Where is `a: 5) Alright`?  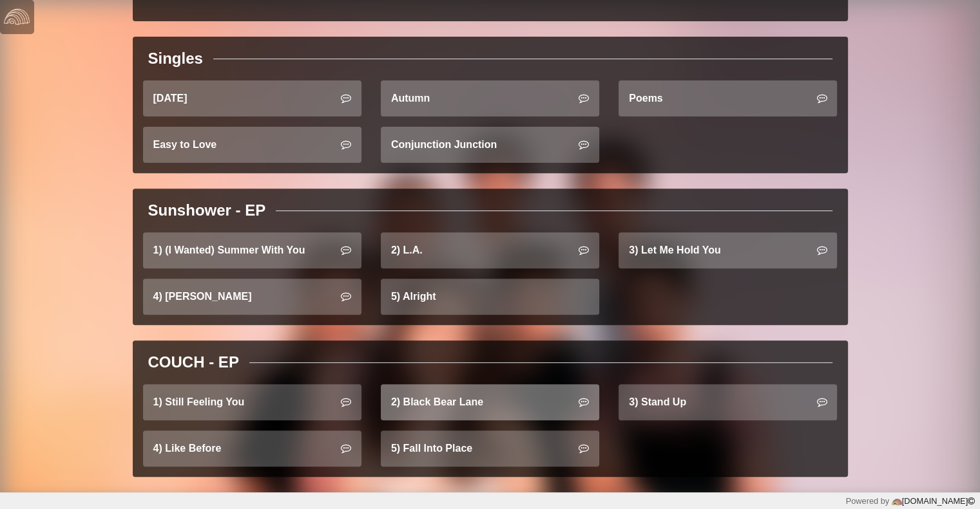
a: 5) Alright is located at coordinates (489, 297).